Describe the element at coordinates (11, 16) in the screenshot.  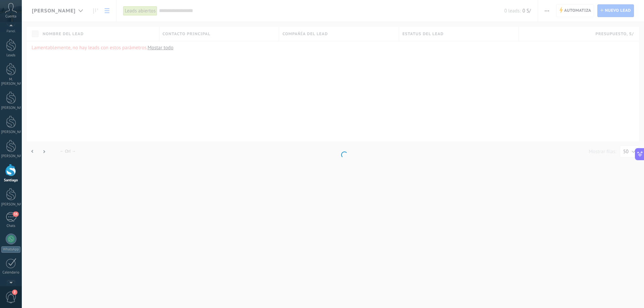
I see `span: Cuenta` at that location.